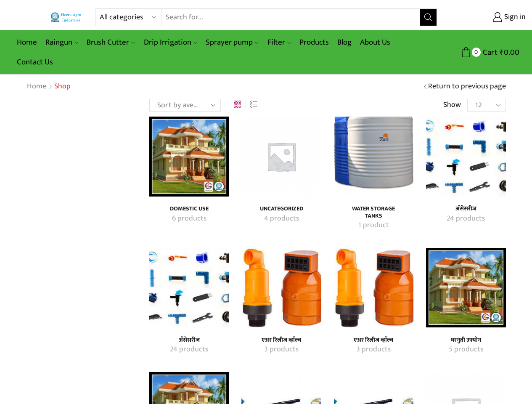 The height and width of the screenshot is (404, 532). What do you see at coordinates (170, 42) in the screenshot?
I see `a: Drip Irrigation` at bounding box center [170, 42].